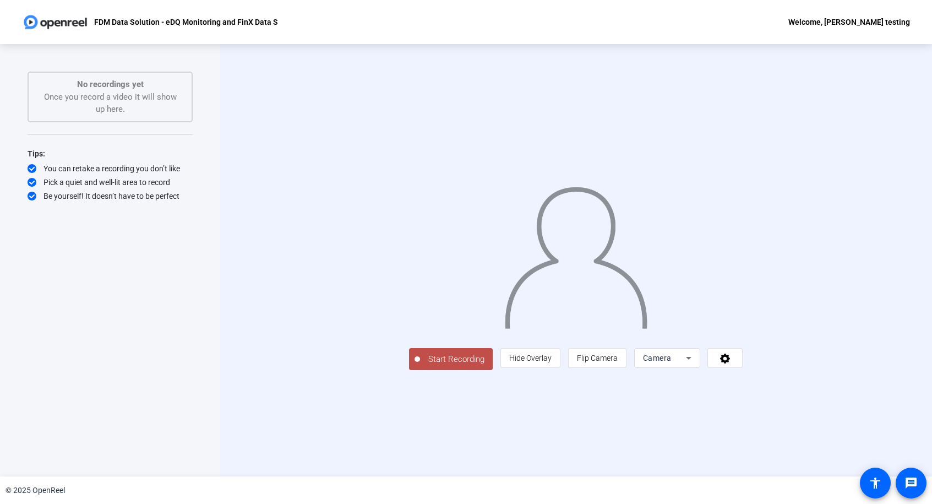  I want to click on img: overlay, so click(576, 253).